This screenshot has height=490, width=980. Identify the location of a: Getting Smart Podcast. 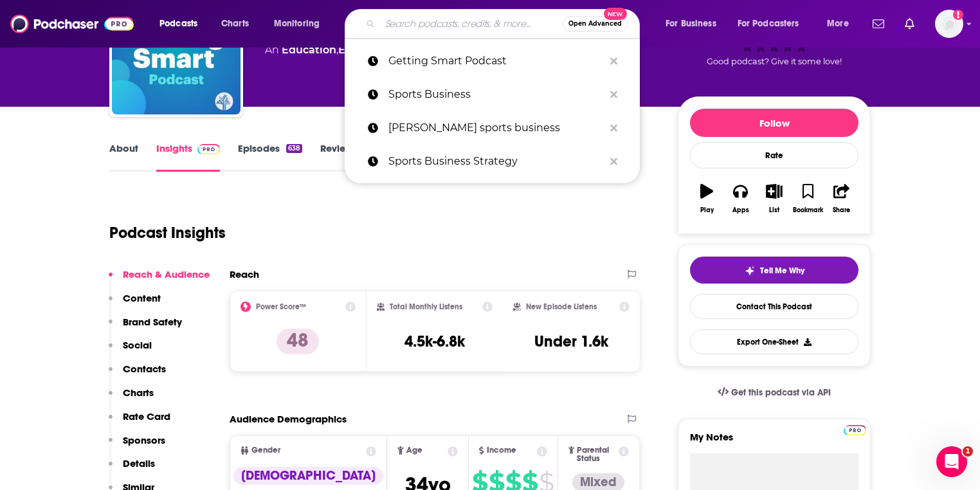
(491, 61).